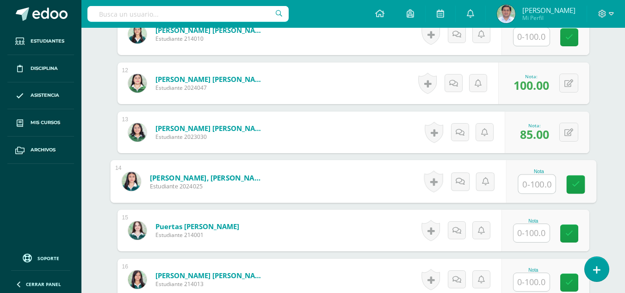  I want to click on span: 85.00, so click(535, 134).